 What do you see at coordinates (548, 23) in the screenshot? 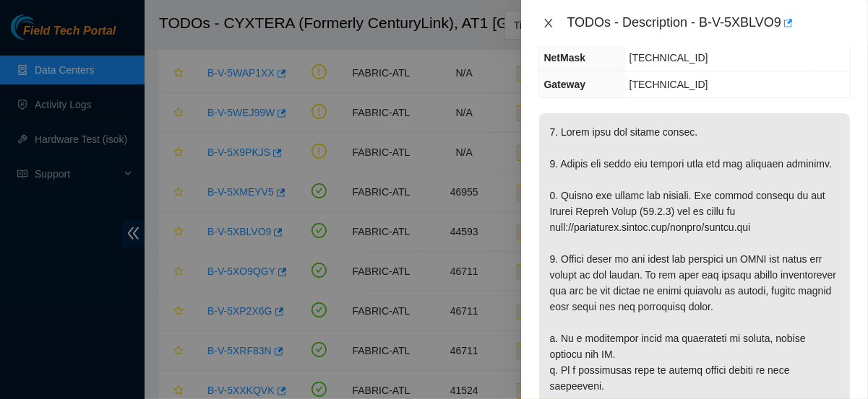
I see `button: Close` at bounding box center [548, 23].